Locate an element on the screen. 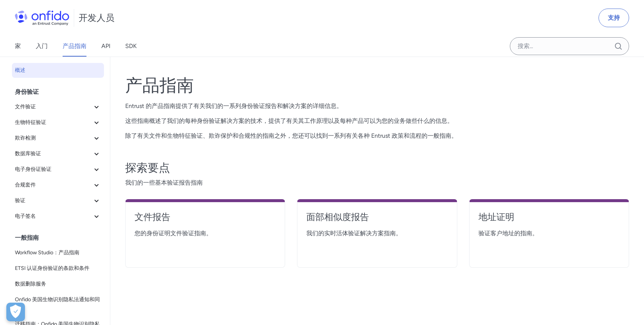 The height and width of the screenshot is (325, 644). button: 文件验证 is located at coordinates (58, 107).